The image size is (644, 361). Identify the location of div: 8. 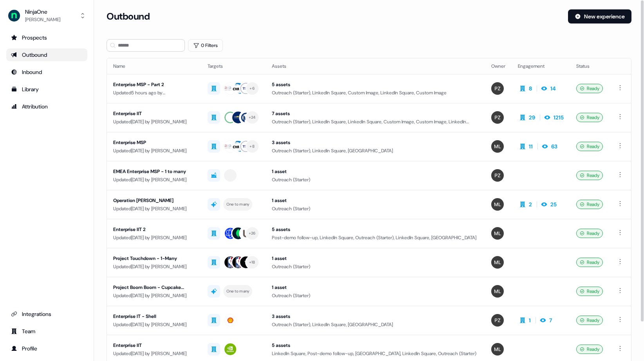
(530, 88).